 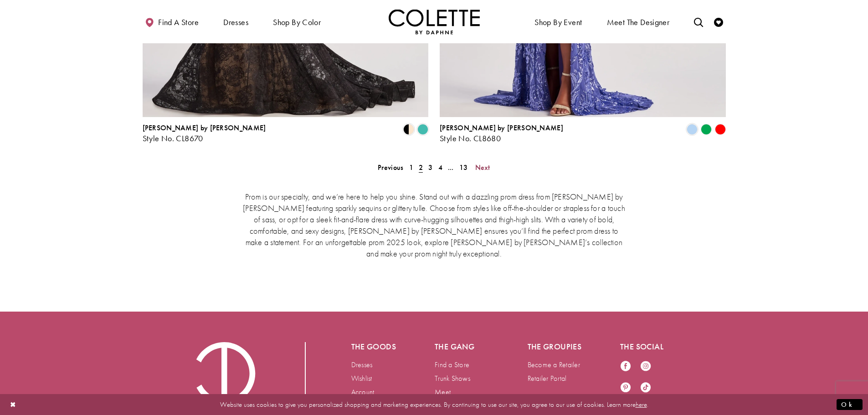 What do you see at coordinates (483, 167) in the screenshot?
I see `a: Next Page` at bounding box center [483, 167].